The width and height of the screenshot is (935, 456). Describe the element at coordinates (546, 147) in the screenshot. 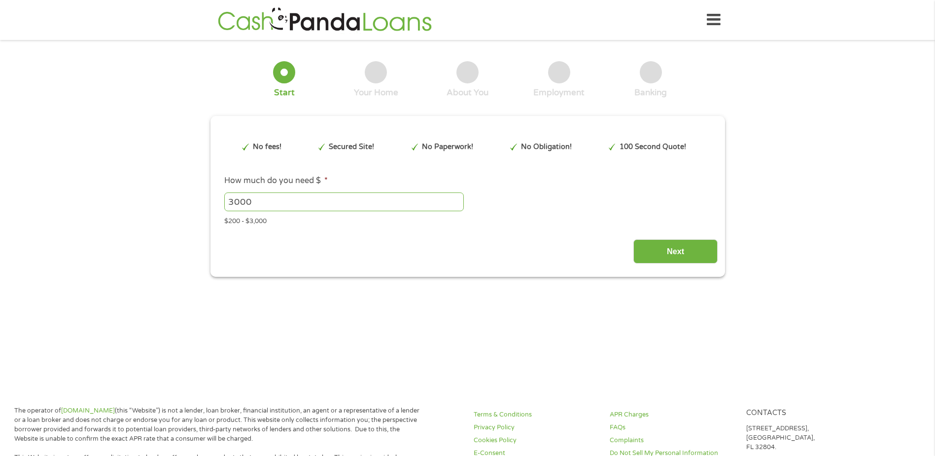

I see `p: No Obligation!` at that location.